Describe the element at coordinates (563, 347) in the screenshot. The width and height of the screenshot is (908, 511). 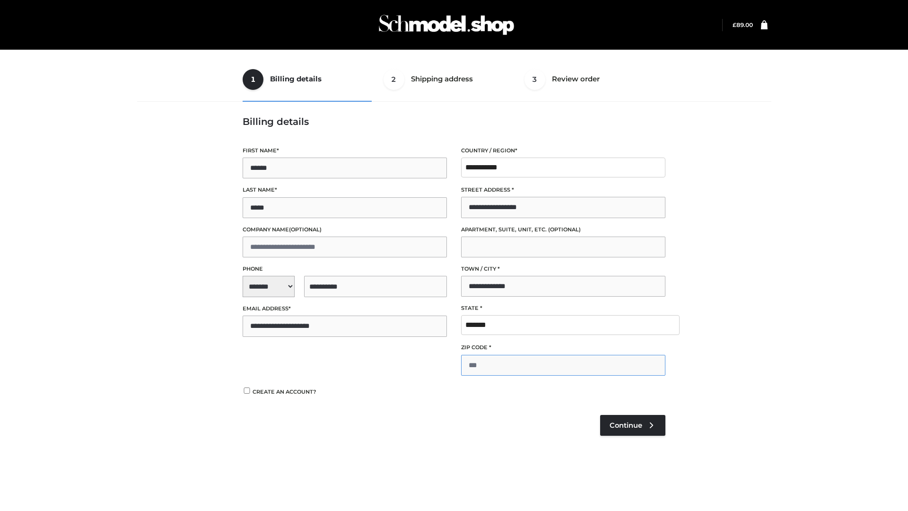
I see `label: ZIP Code` at that location.